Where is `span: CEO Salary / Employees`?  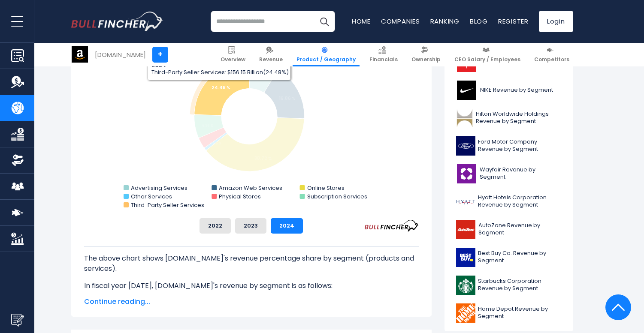 span: CEO Salary / Employees is located at coordinates (487, 60).